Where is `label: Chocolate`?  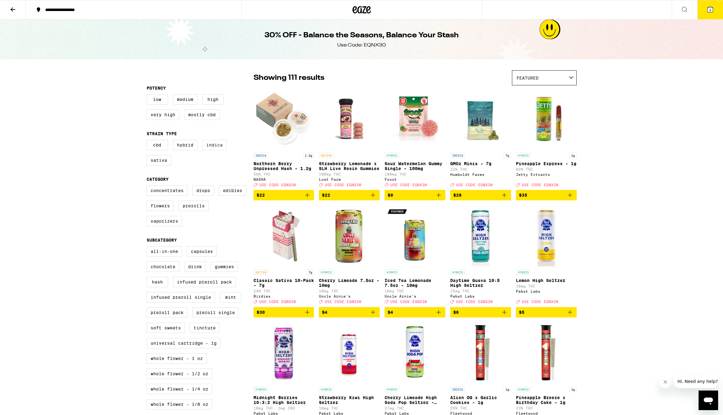 label: Chocolate is located at coordinates (163, 267).